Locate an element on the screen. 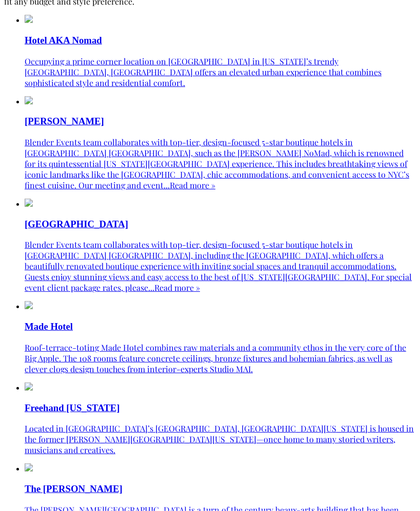 The image size is (420, 511). img: AKA_NoMad_EmpireStateSuite_Terrace_LivingRoom_1-1300x1040.jpg is located at coordinates (29, 19).